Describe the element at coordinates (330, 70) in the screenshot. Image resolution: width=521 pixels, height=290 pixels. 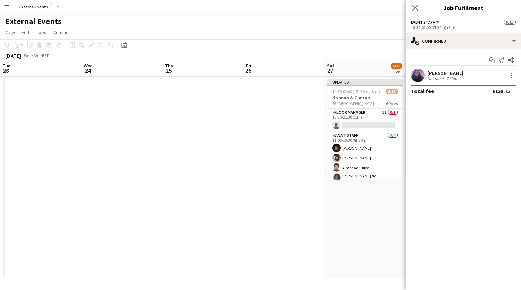
I see `span: 27` at that location.